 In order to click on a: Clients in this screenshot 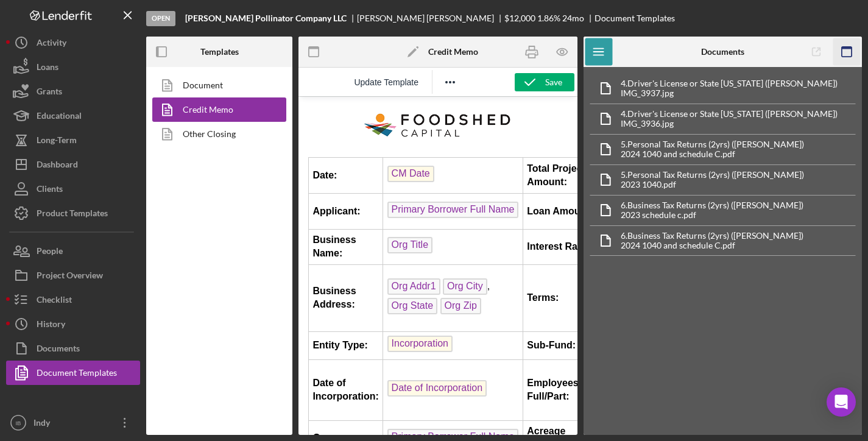, I will do `click(73, 189)`.